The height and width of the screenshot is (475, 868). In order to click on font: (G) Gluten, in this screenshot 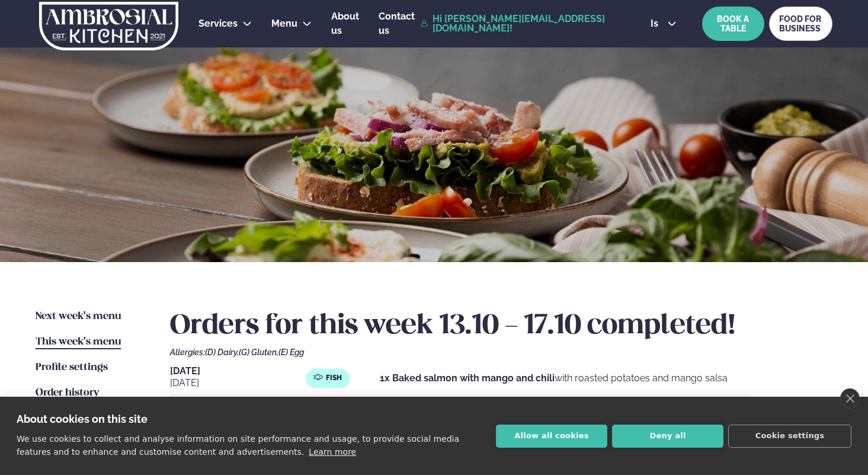, I will do `click(258, 352)`.